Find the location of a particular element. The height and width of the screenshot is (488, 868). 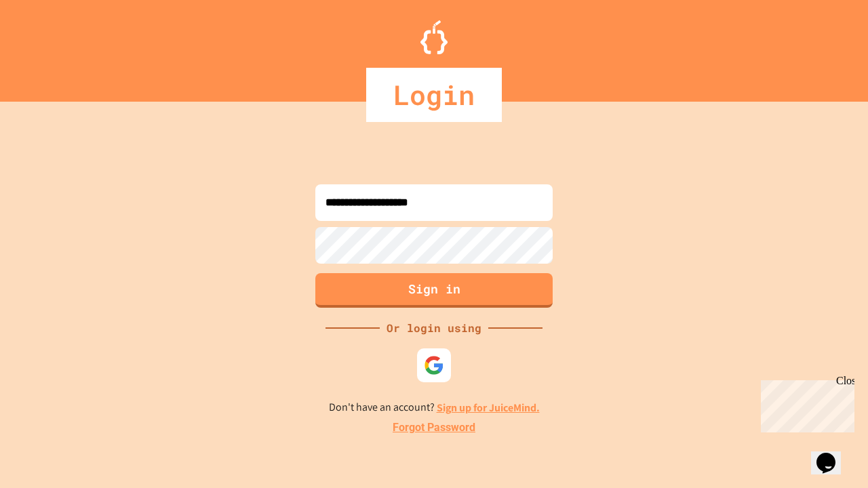

div: Login is located at coordinates (434, 95).